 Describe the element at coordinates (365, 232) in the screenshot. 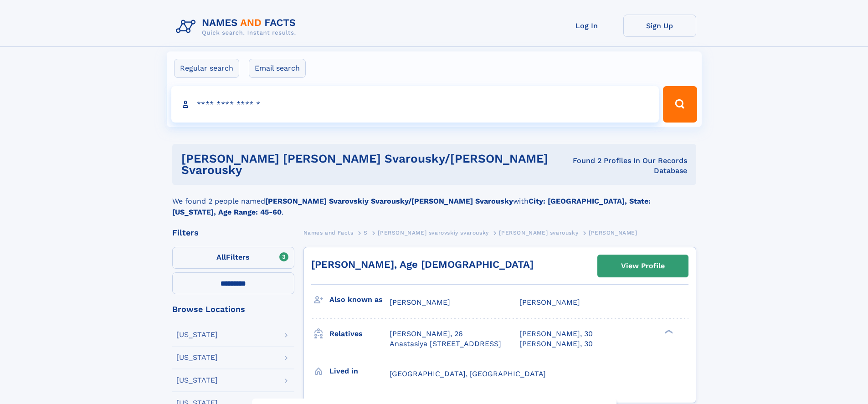

I see `span: S` at that location.